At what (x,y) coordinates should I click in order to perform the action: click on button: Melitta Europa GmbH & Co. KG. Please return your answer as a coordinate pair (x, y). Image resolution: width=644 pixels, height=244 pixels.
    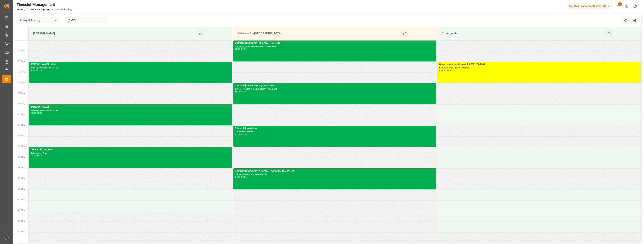
    Looking at the image, I should click on (591, 6).